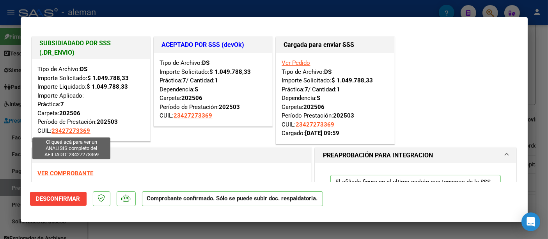  What do you see at coordinates (213, 45) in the screenshot?
I see `h1: ACEPTADO POR SSS (devOk)` at bounding box center [213, 45].